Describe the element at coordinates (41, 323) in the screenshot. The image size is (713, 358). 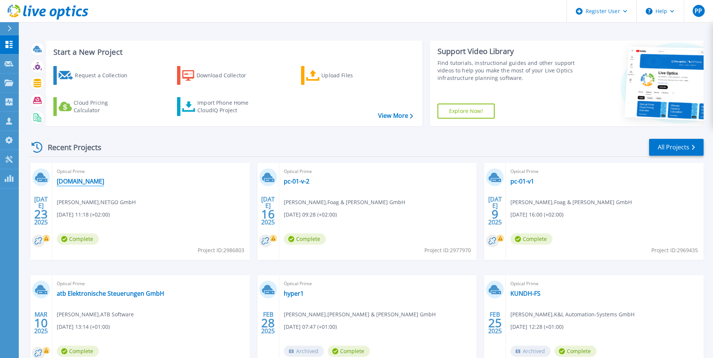
I see `span: 10` at that location.